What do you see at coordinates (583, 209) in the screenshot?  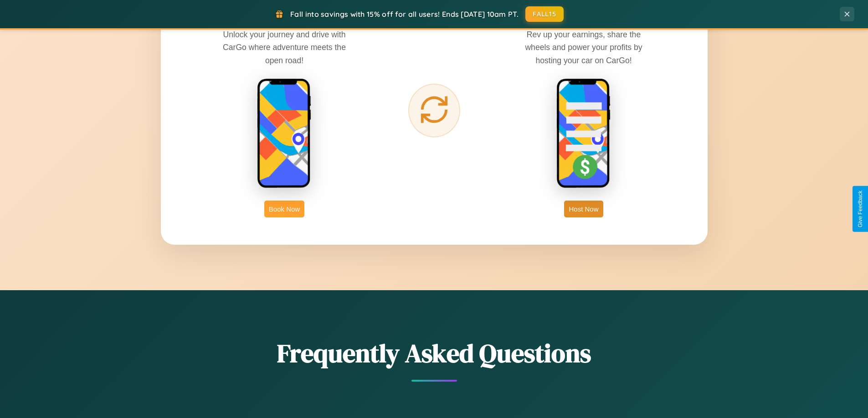 I see `button: Host Now` at bounding box center [583, 209].